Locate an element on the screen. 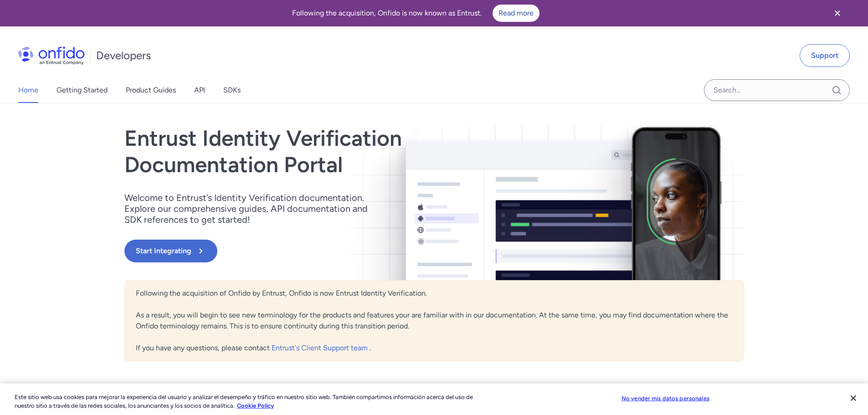  div: Following the acquisition of Onfido by Entrust, Onfido is now Entrust Identity Verification. As a... is located at coordinates (434, 321).